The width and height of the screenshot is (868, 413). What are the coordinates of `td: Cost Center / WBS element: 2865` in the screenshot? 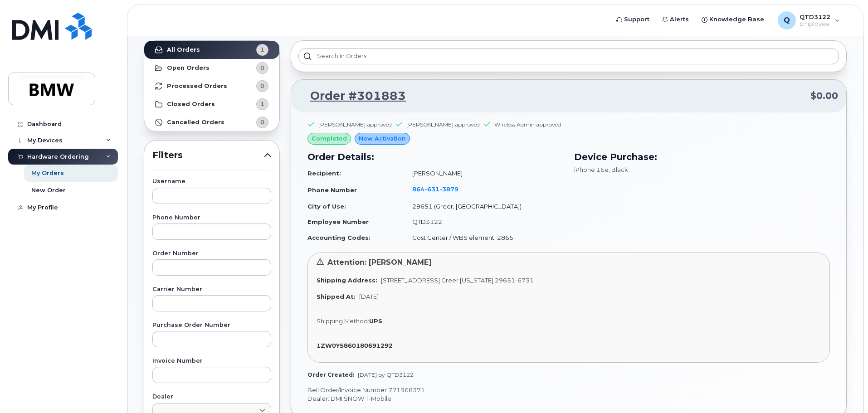 It's located at (484, 238).